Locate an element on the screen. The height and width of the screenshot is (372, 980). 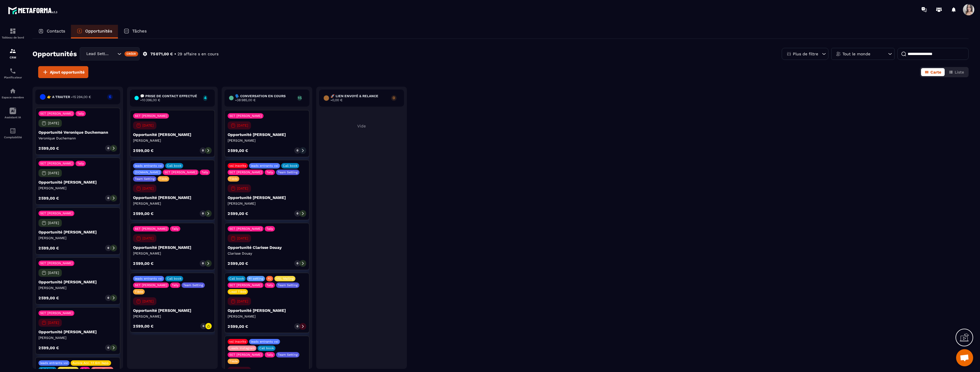
p: Planificateur is located at coordinates (13, 78).